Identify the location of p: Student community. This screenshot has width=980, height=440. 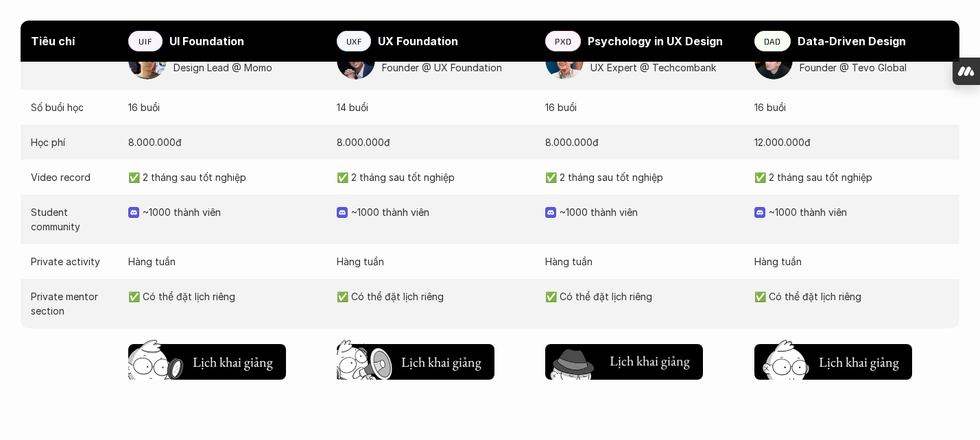
(72, 219).